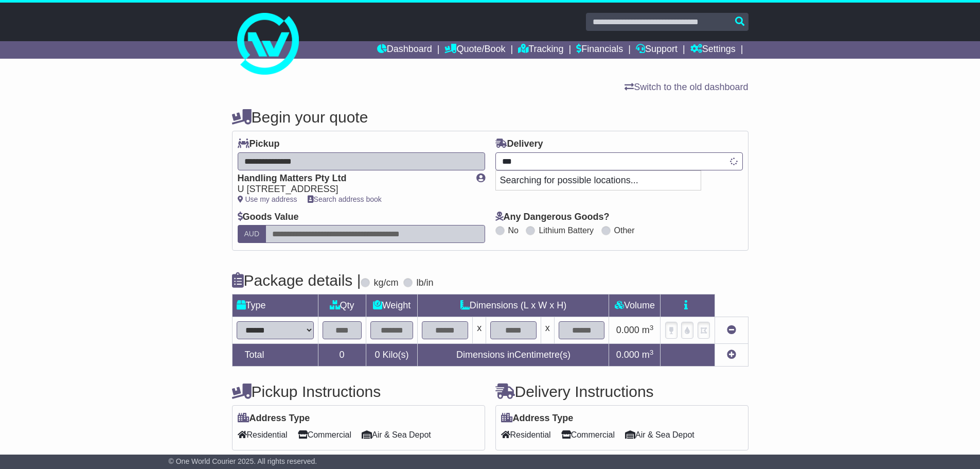 The width and height of the screenshot is (980, 469). Describe the element at coordinates (713, 50) in the screenshot. I see `a: Settings` at that location.